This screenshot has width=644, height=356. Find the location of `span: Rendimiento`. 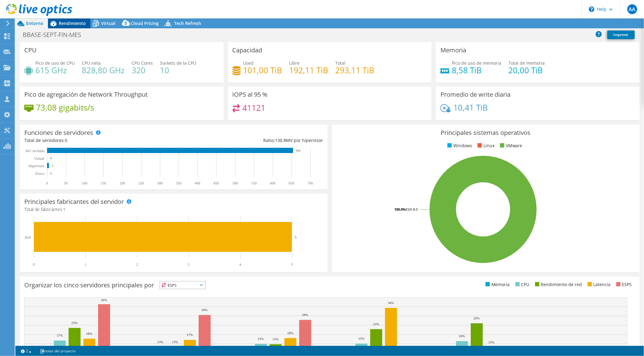

span: Rendimiento is located at coordinates (72, 23).